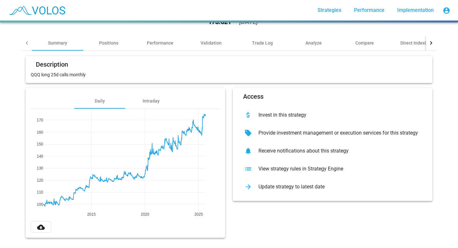 The width and height of the screenshot is (458, 248). Describe the element at coordinates (262, 43) in the screenshot. I see `div: Trade Log` at that location.